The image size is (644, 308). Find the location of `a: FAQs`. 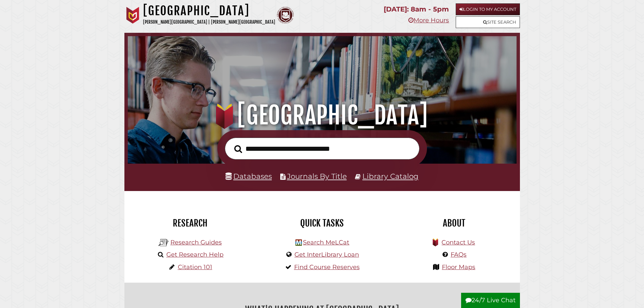

a: FAQs is located at coordinates (459, 255).